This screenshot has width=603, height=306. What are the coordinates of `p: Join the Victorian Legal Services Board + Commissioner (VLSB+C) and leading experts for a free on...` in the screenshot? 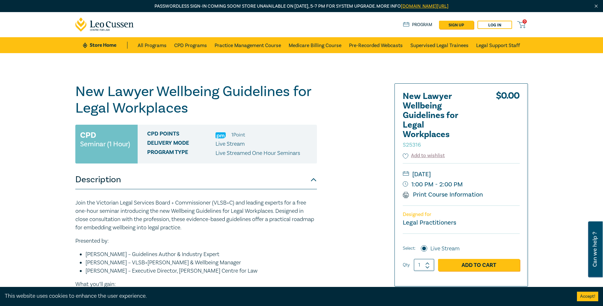 It's located at (196, 215).